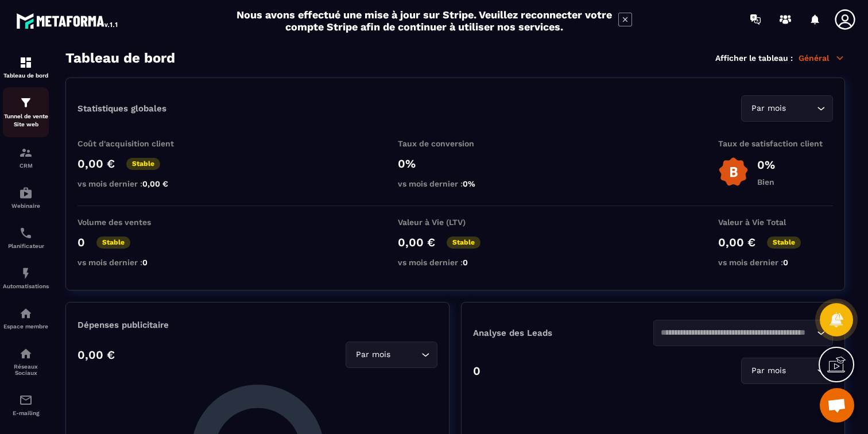 This screenshot has width=868, height=434. What do you see at coordinates (424, 21) in the screenshot?
I see `h2: Nous avons effectué une mise à jour sur Stripe. Veuillez reconnecter votre compte Stripe afin de ...` at bounding box center [424, 21].